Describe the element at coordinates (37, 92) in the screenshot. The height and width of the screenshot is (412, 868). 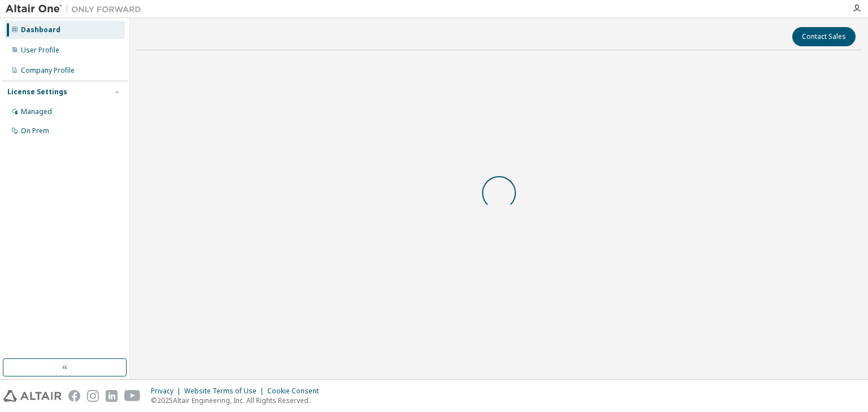
I see `div: License Settings` at that location.